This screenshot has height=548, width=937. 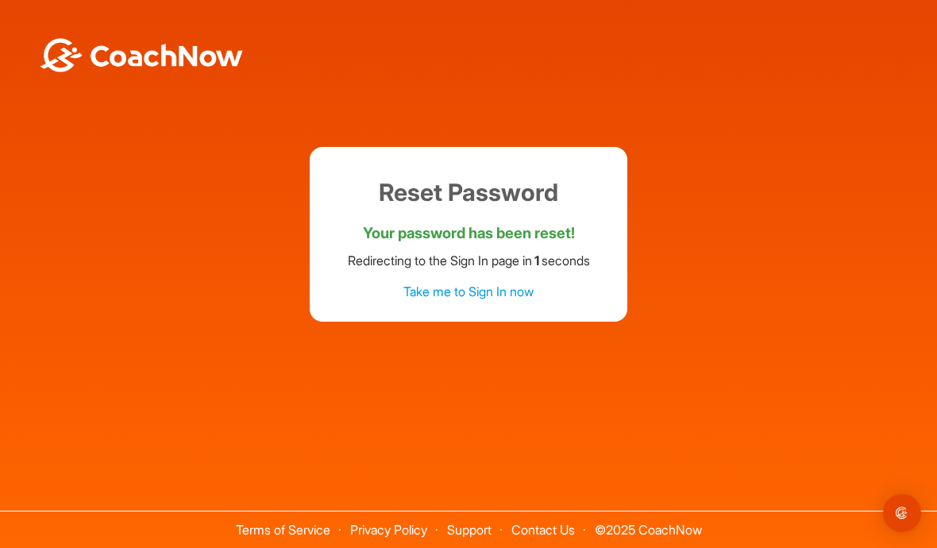 What do you see at coordinates (469, 292) in the screenshot?
I see `a: Take me to Sign In now` at bounding box center [469, 292].